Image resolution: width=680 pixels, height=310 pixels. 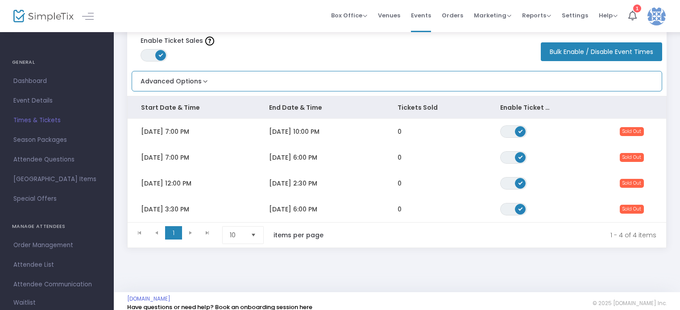 What do you see at coordinates (57, 285) in the screenshot?
I see `span: Attendee Communication` at bounding box center [57, 285].